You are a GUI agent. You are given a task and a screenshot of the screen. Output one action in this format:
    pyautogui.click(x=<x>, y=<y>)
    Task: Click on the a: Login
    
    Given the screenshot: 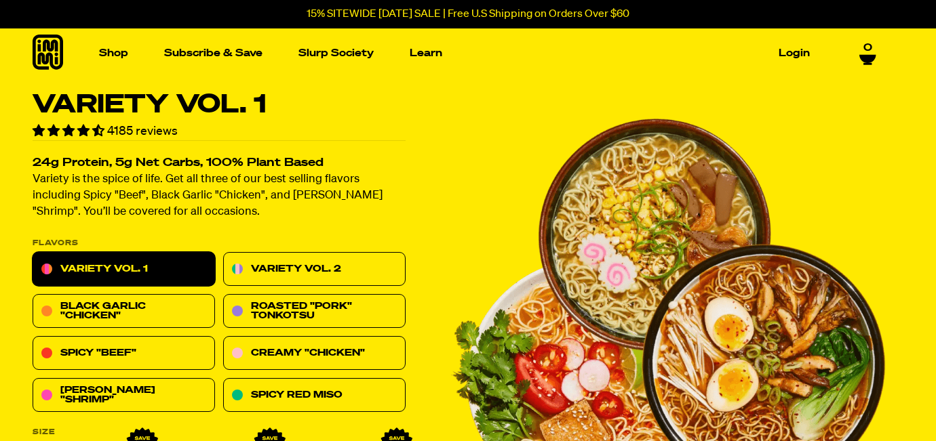 What is the action you would take?
    pyautogui.click(x=794, y=53)
    